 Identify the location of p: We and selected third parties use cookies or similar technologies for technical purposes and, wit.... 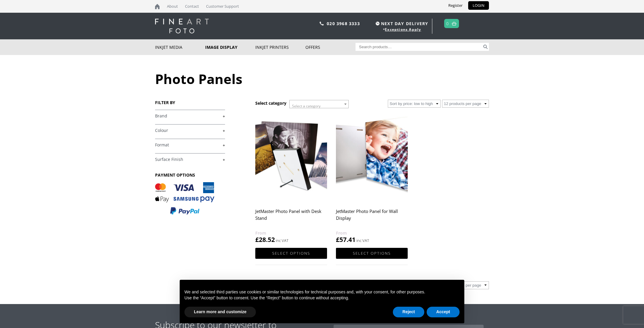
(322, 293).